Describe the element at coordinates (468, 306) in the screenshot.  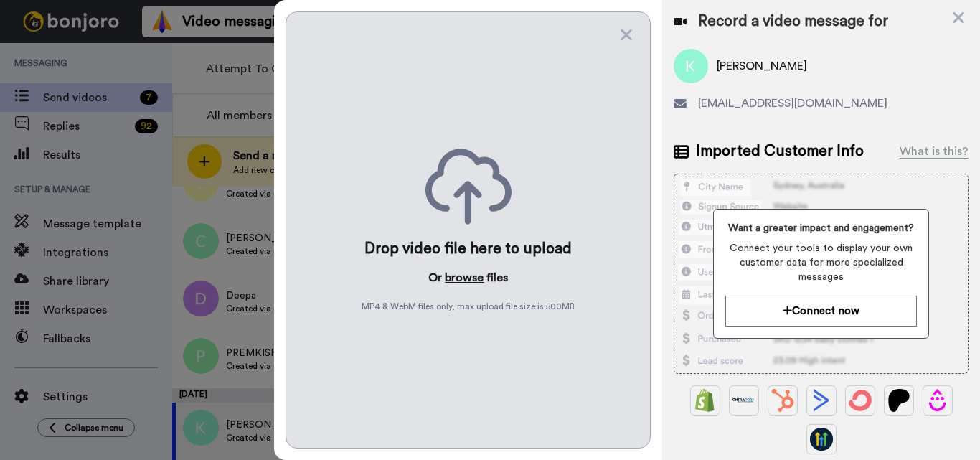
I see `span: MP4 & WebM files only, max upload file size is 500 MB` at that location.